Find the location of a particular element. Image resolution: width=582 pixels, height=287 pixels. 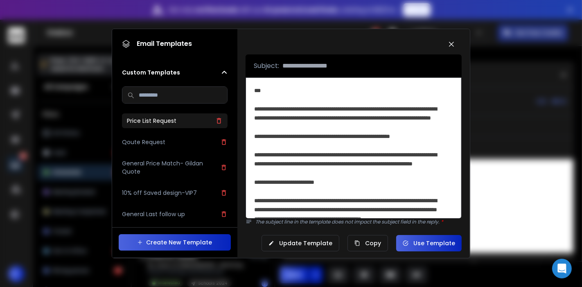

button: Copy is located at coordinates (367, 243).